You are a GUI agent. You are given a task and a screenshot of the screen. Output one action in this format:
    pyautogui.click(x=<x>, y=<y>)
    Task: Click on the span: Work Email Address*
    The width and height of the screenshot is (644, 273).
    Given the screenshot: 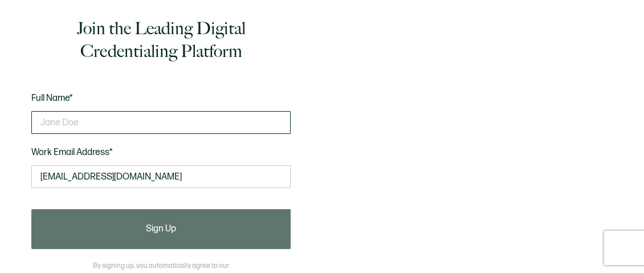 What is the action you would take?
    pyautogui.click(x=72, y=152)
    